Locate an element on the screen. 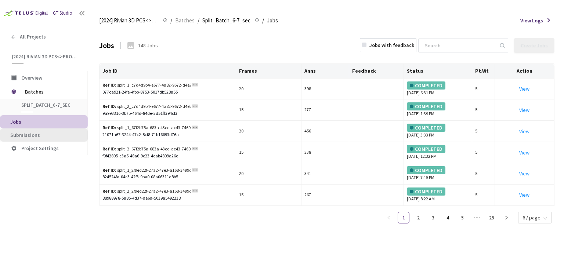  li: 4 is located at coordinates (448, 218).